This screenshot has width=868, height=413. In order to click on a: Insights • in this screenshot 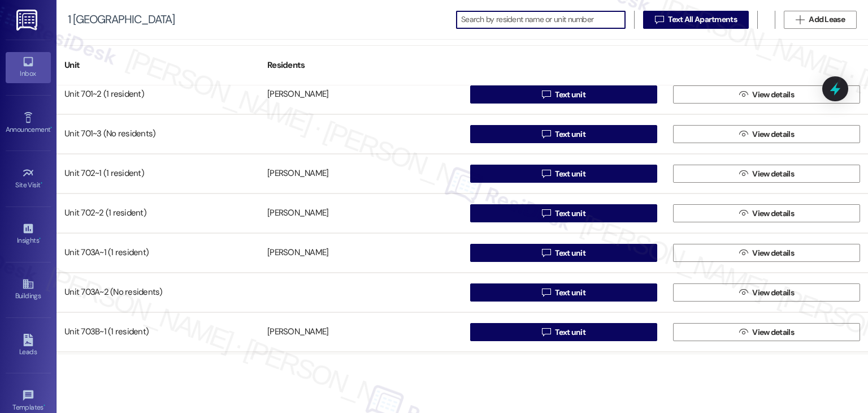, I will do `click(28, 234)`.